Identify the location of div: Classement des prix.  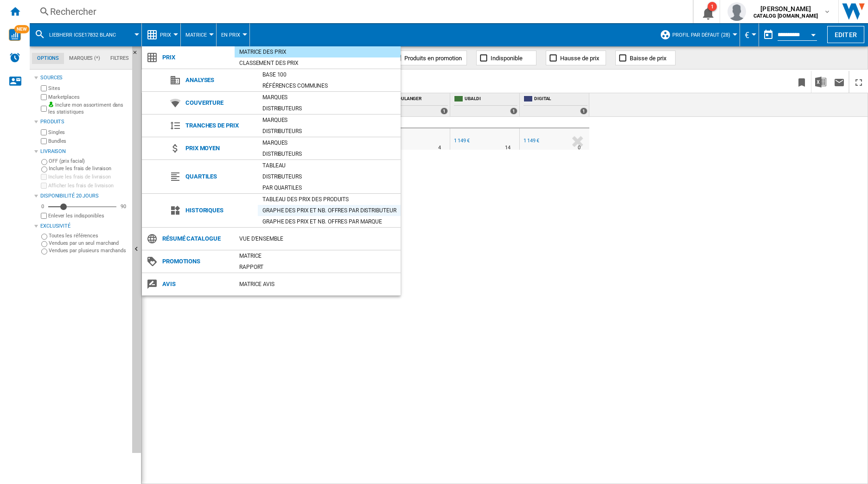
(317, 63).